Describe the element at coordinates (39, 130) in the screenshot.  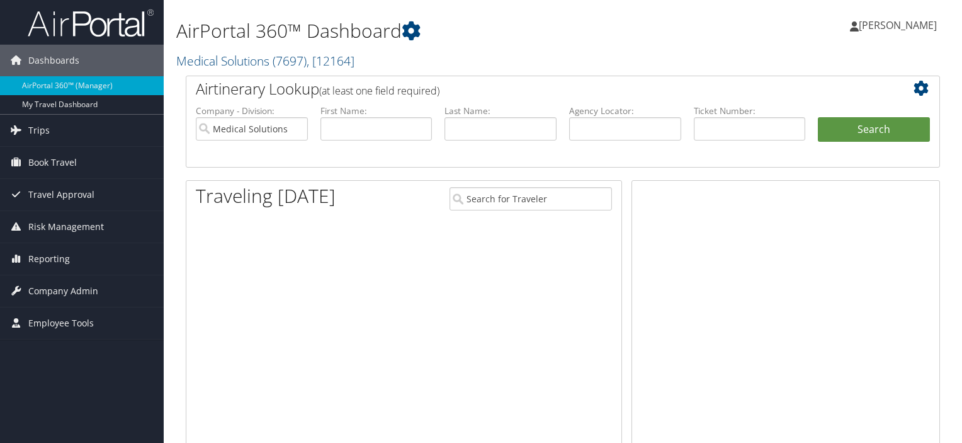
I see `span: Trips` at that location.